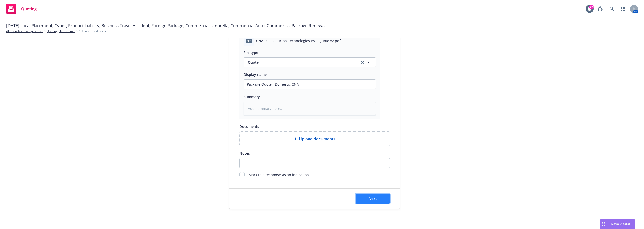 The width and height of the screenshot is (644, 229). I want to click on span: Display name, so click(255, 74).